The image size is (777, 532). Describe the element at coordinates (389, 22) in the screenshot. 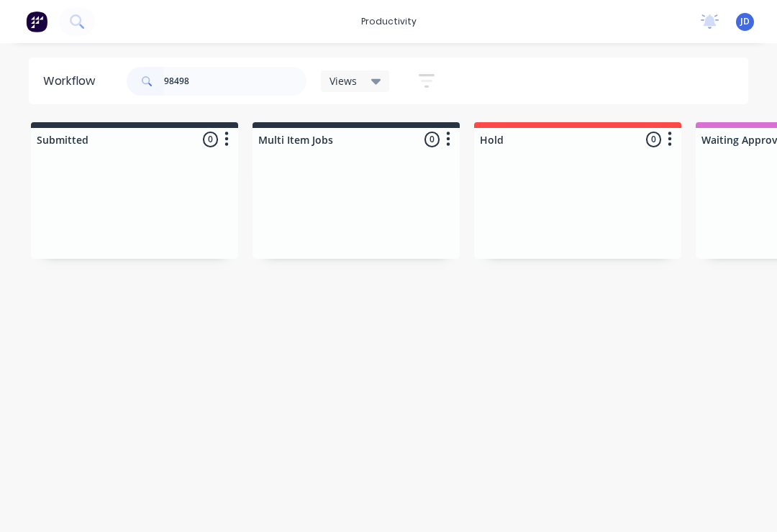

I see `div: productivity` at that location.